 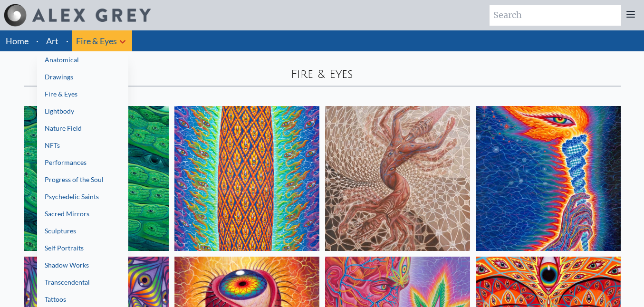 What do you see at coordinates (83, 282) in the screenshot?
I see `a: Transcendental` at bounding box center [83, 282].